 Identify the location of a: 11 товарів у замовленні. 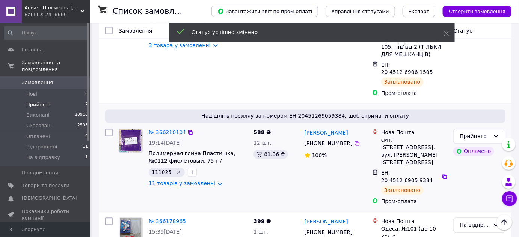
(182, 184).